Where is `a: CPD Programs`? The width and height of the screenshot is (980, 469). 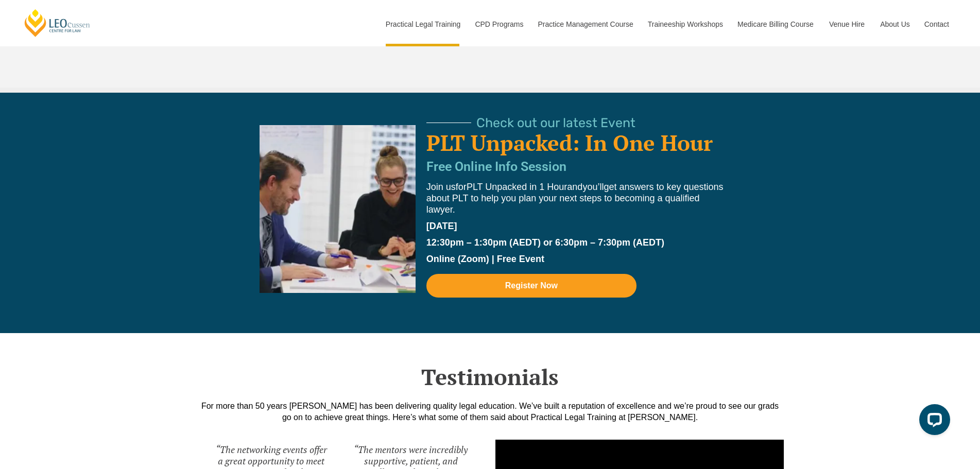
a: CPD Programs is located at coordinates (499, 25).